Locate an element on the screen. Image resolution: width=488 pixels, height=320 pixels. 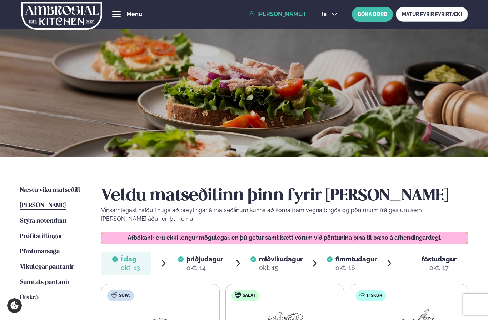
span: Súpa is located at coordinates (124, 296).